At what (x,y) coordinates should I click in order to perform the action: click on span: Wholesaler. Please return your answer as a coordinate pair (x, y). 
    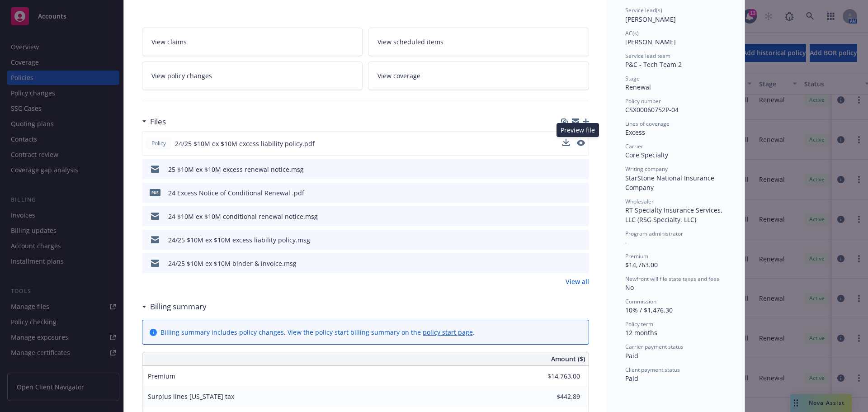
    Looking at the image, I should click on (639, 202).